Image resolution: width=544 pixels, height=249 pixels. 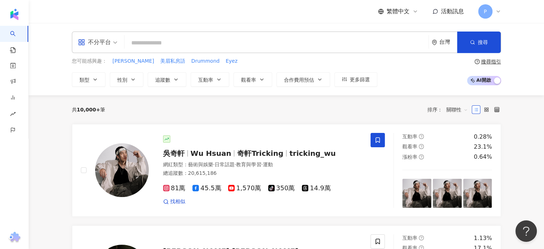 I want to click on button: 更多篩選, so click(x=356, y=79).